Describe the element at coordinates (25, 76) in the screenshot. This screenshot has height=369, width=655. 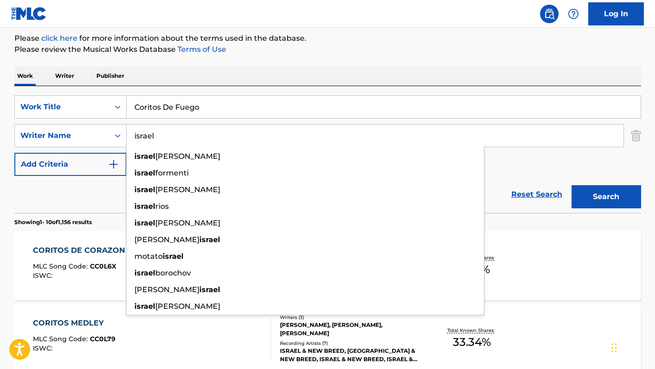
I see `p: Work` at that location.